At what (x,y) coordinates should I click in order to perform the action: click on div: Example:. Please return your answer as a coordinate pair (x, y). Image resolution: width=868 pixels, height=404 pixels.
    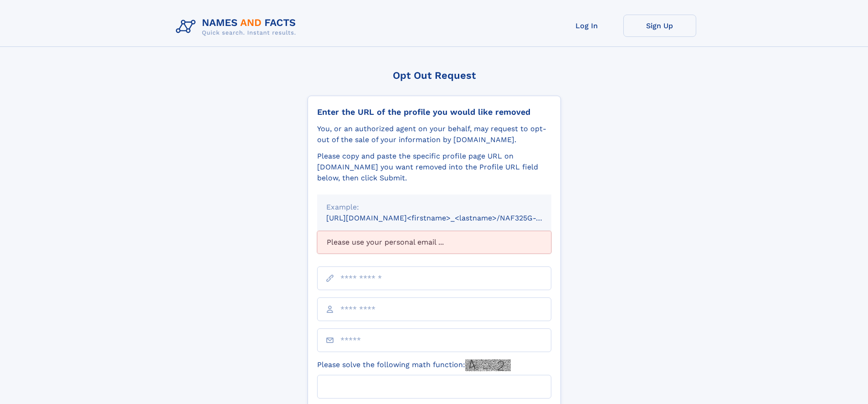
    Looking at the image, I should click on (434, 207).